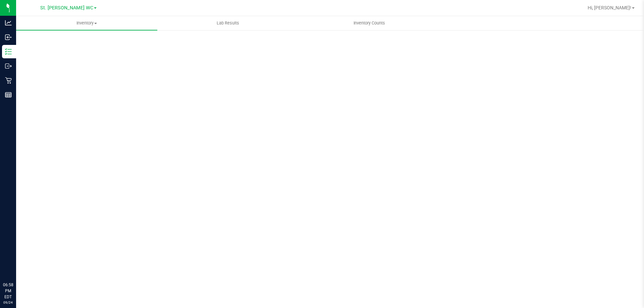 The height and width of the screenshot is (308, 644). What do you see at coordinates (8, 23) in the screenshot?
I see `inline-svg: Analytics` at bounding box center [8, 23].